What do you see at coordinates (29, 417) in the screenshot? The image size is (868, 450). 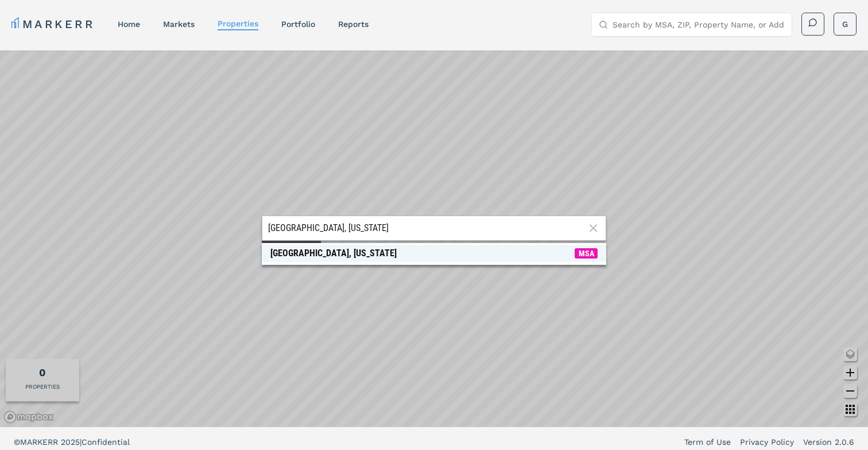 I see `a: Mapbox logo` at bounding box center [29, 417].